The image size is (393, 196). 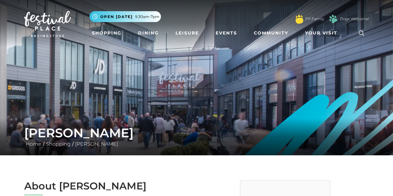 What do you see at coordinates (148, 33) in the screenshot?
I see `a: Dining` at bounding box center [148, 33].